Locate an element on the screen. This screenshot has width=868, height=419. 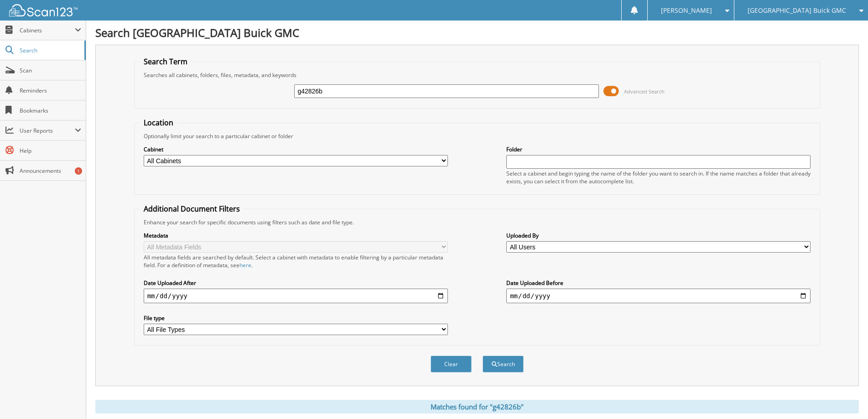
label: Uploaded By is located at coordinates (659, 235).